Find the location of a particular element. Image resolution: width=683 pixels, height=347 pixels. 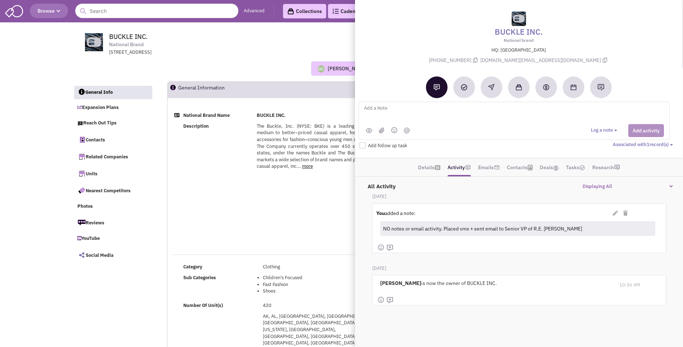

img: Add to a collection is located at coordinates (519, 87).